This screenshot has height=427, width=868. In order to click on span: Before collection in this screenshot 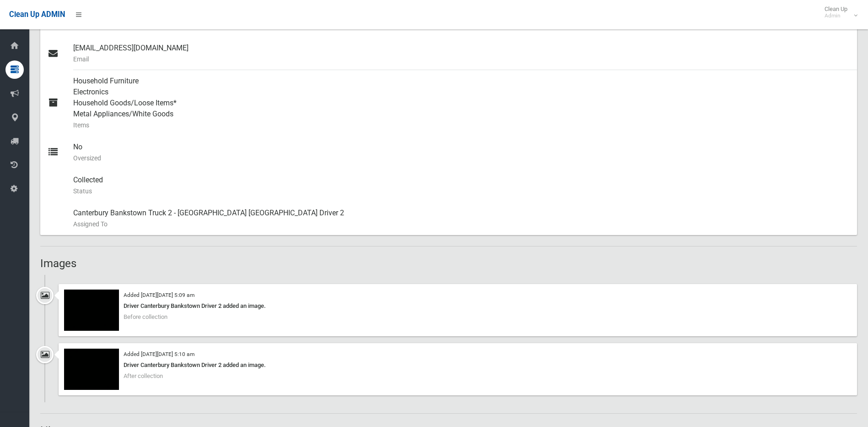, I will do `click(146, 317)`.